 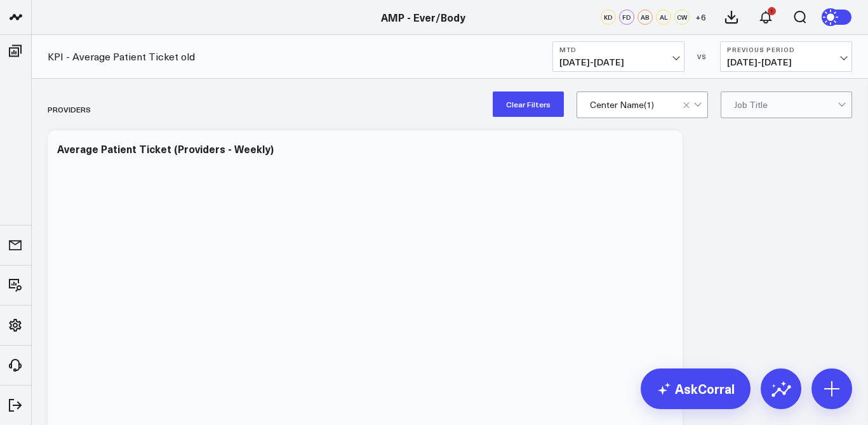 I want to click on a: AMP - Ever/Body, so click(x=423, y=17).